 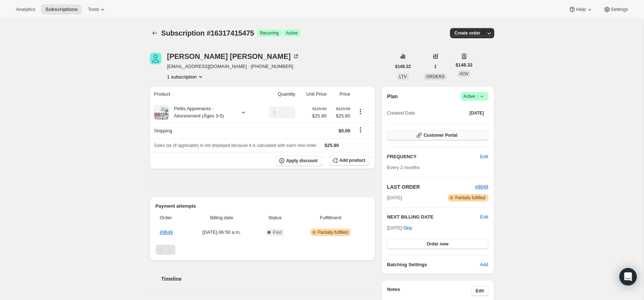 I want to click on span: Every 2 months, so click(x=404, y=167).